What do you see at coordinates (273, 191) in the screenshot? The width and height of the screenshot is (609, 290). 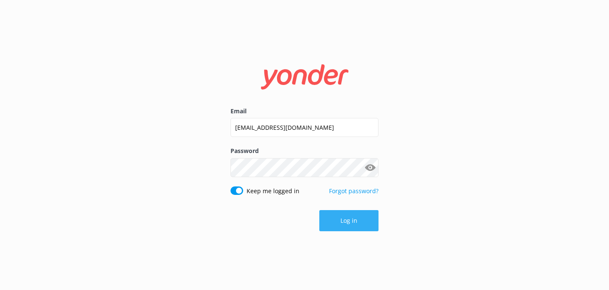 I see `label: Keep me logged in` at bounding box center [273, 191].